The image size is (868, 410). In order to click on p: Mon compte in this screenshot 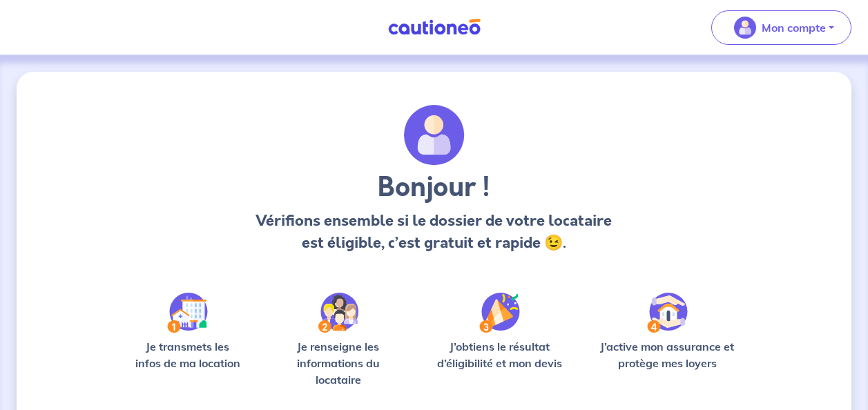, I will do `click(793, 27)`.